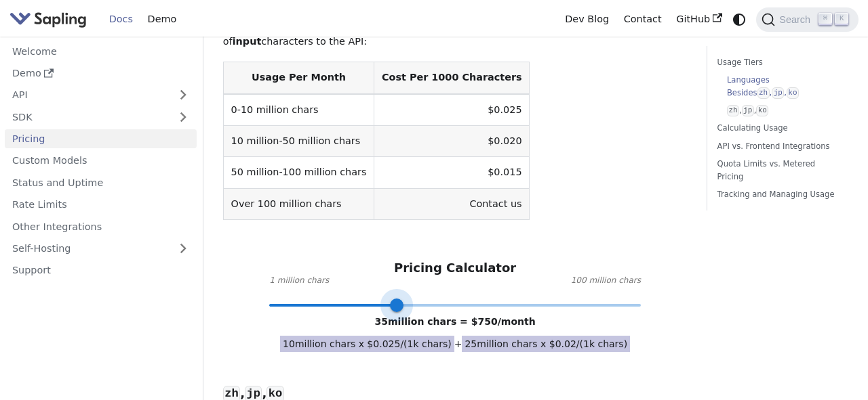 The image size is (868, 400). I want to click on td: 50 million-100 million chars, so click(298, 173).